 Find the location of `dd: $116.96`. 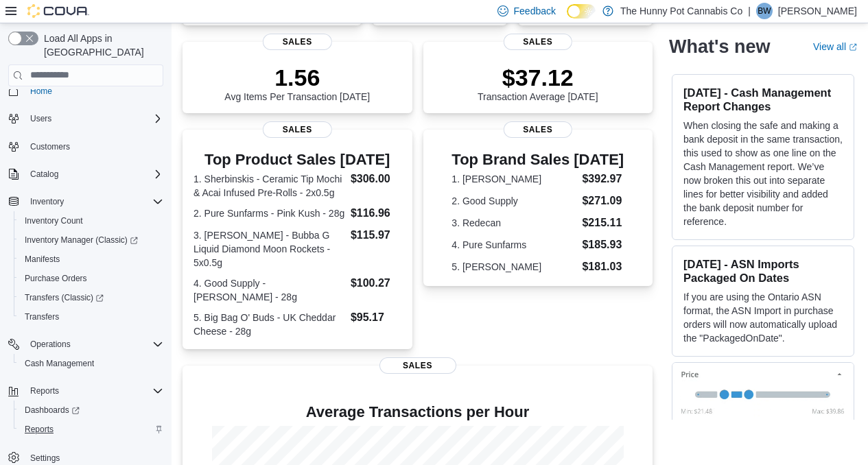

dd: $116.96 is located at coordinates (376, 213).